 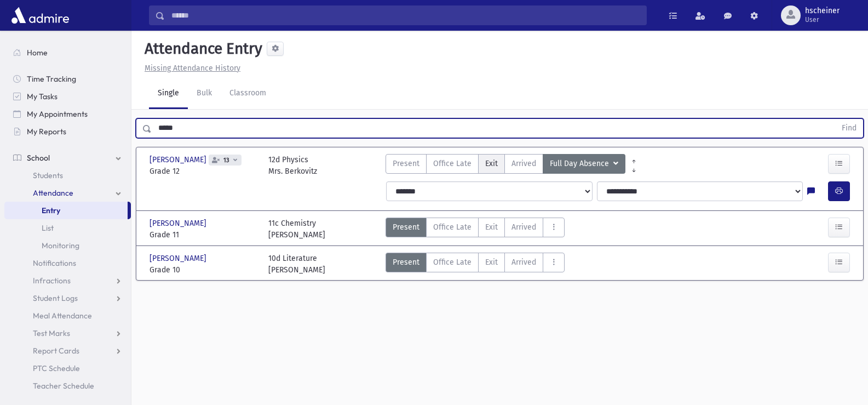 What do you see at coordinates (192, 68) in the screenshot?
I see `u: Missing Attendance History` at bounding box center [192, 68].